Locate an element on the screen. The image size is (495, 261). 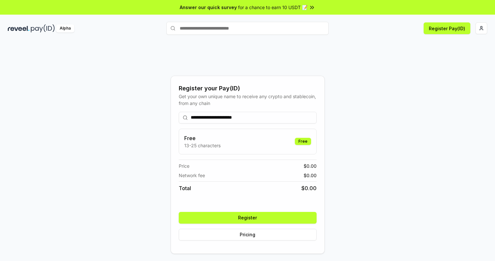
p: 13-25 characters is located at coordinates (203, 145).